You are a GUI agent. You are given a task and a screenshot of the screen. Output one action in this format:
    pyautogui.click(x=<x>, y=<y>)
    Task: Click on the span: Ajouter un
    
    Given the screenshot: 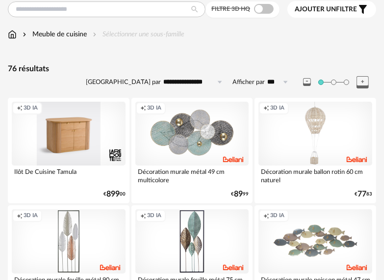 What is the action you would take?
    pyautogui.click(x=316, y=9)
    